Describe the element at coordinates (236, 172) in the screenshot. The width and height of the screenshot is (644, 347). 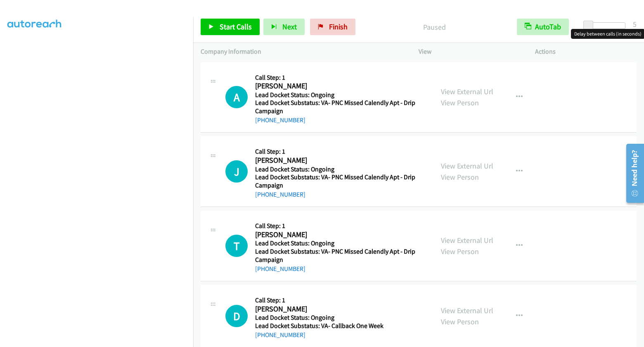
I see `h1: J` at that location.